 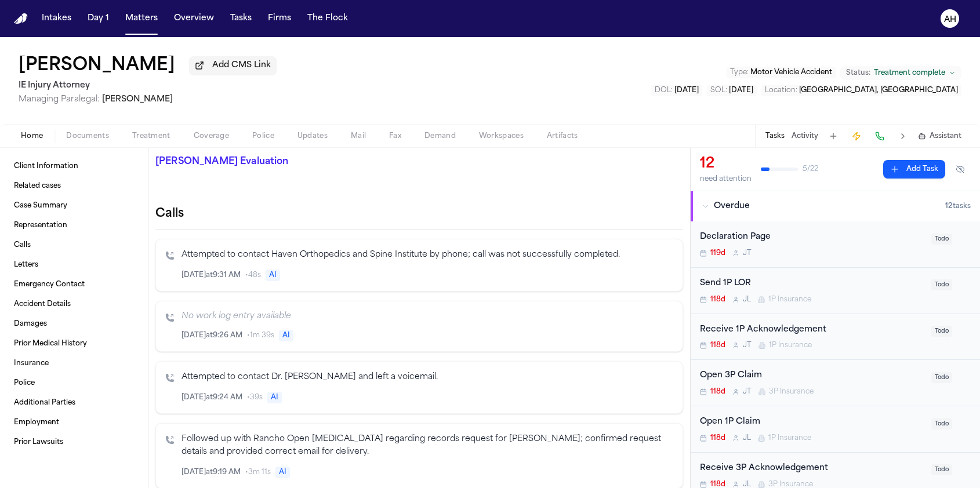 What do you see at coordinates (957, 206) in the screenshot?
I see `span: 12 task s` at bounding box center [957, 206].